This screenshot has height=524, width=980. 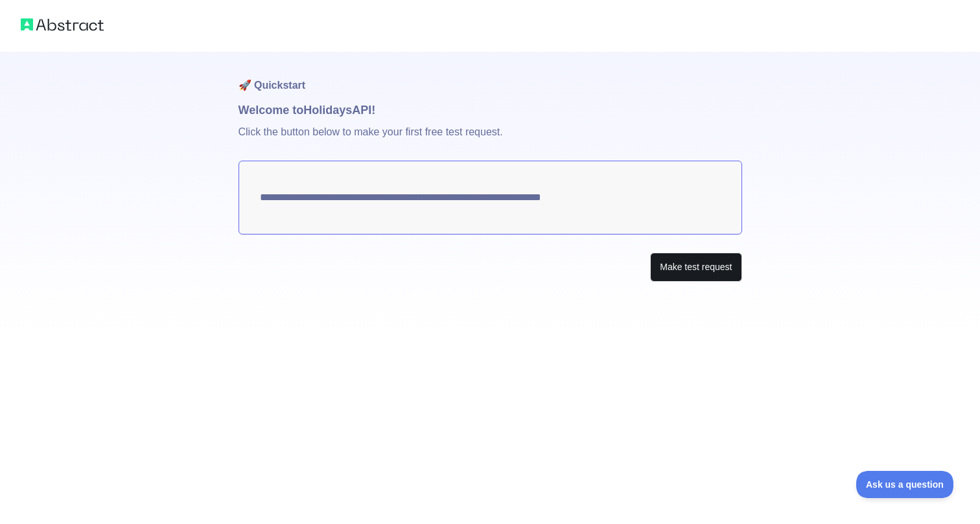 What do you see at coordinates (490, 140) in the screenshot?
I see `p: Click the button below to make your first free test request.` at bounding box center [490, 140].